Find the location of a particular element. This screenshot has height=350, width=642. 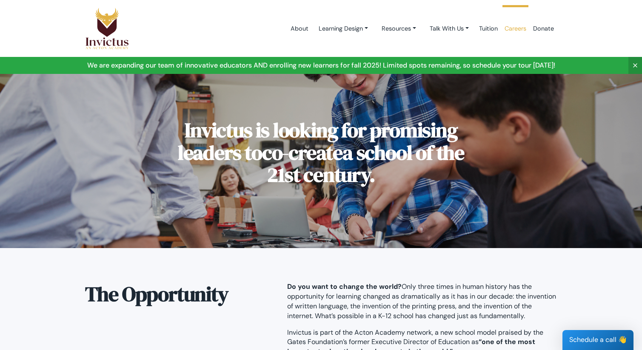

a: Resources is located at coordinates (398, 28).